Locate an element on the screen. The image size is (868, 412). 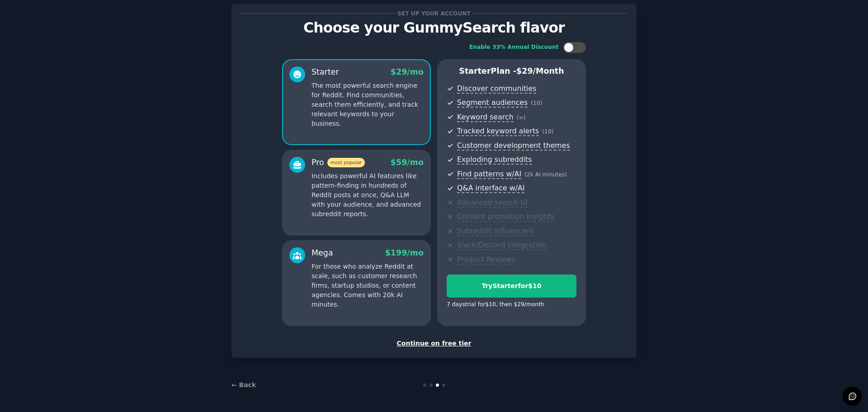
span: Slack/Discord integration is located at coordinates (502, 245).